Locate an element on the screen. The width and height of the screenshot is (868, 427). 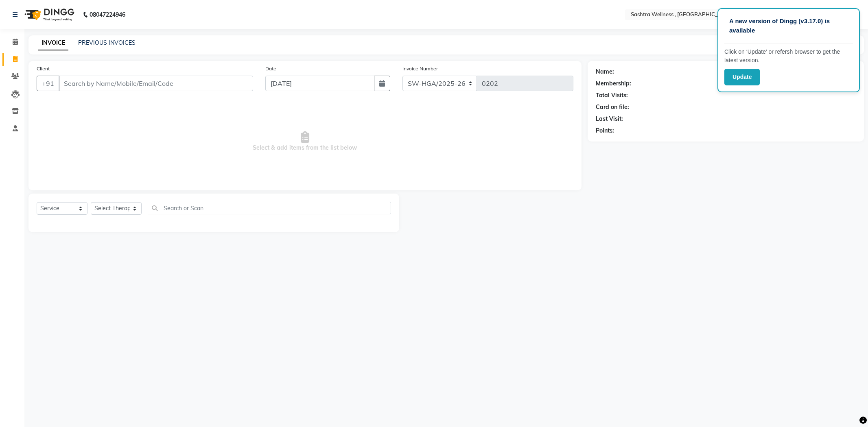
img: logo is located at coordinates (49, 15).